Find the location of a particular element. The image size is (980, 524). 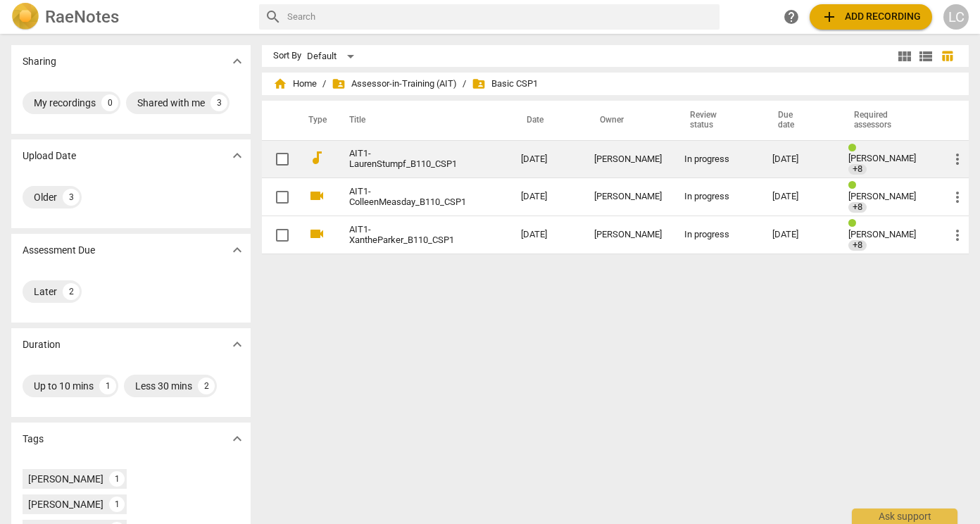

span: Basic CSP1 is located at coordinates (505, 84).